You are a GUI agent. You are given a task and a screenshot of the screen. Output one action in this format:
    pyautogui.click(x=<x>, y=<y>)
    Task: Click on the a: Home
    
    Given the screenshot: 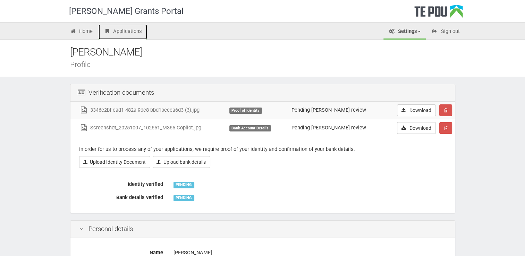 What is the action you would take?
    pyautogui.click(x=82, y=32)
    